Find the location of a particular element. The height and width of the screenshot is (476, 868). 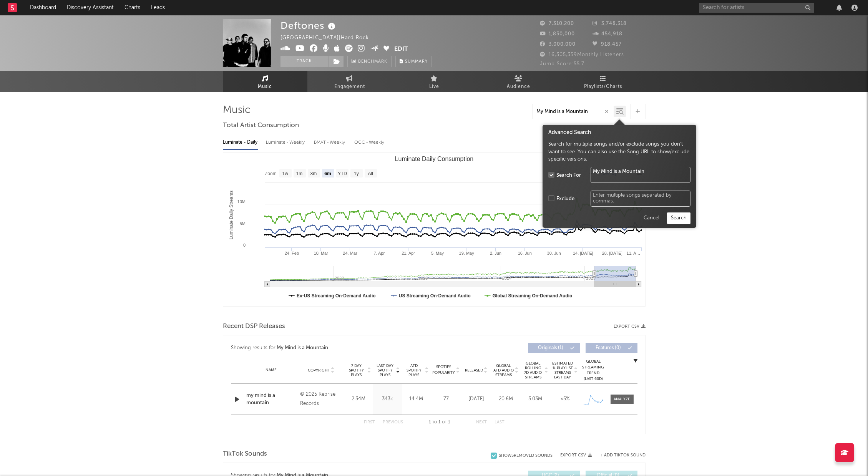

button: Originals(1) is located at coordinates (554, 348).